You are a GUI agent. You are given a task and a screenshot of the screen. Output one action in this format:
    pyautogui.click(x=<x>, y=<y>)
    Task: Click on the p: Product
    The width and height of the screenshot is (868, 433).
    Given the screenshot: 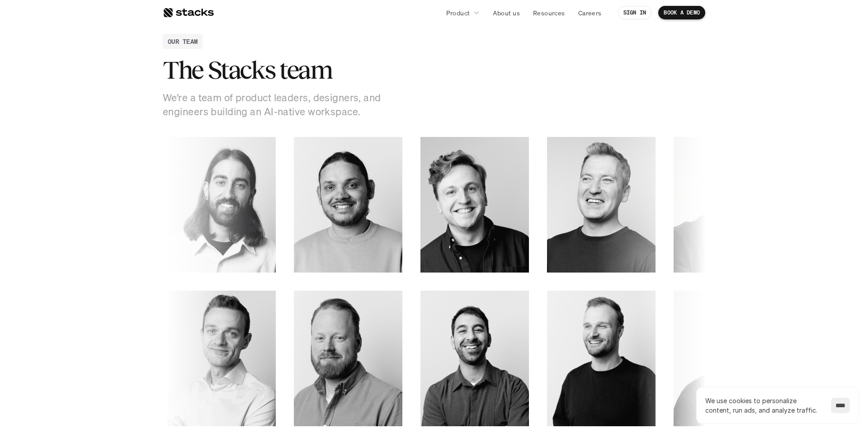 What is the action you would take?
    pyautogui.click(x=458, y=13)
    